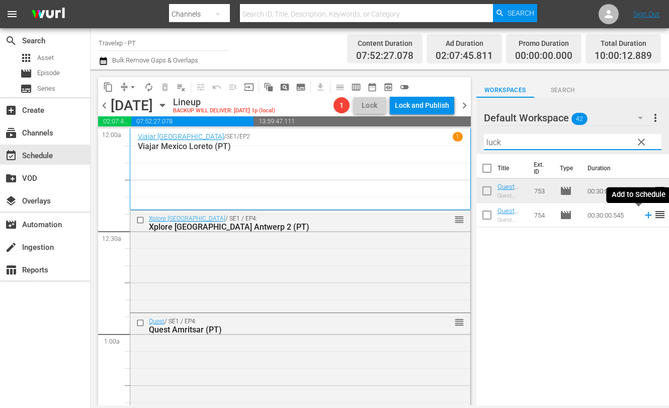  I want to click on span: Reports, so click(11, 270).